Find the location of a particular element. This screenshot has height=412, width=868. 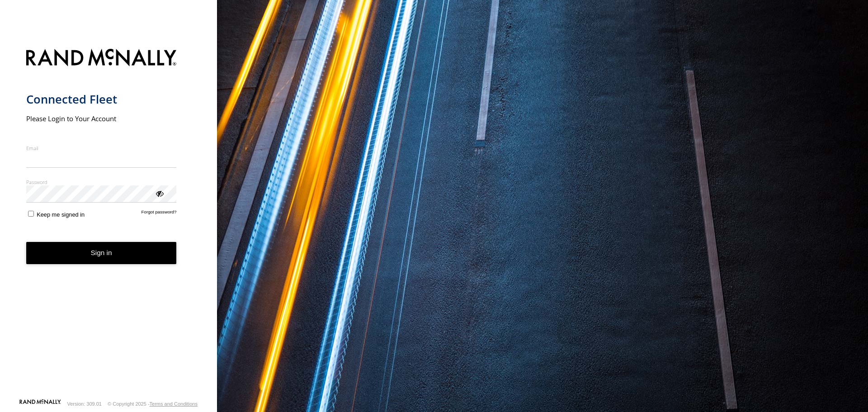

button: Sign in is located at coordinates (102, 253).